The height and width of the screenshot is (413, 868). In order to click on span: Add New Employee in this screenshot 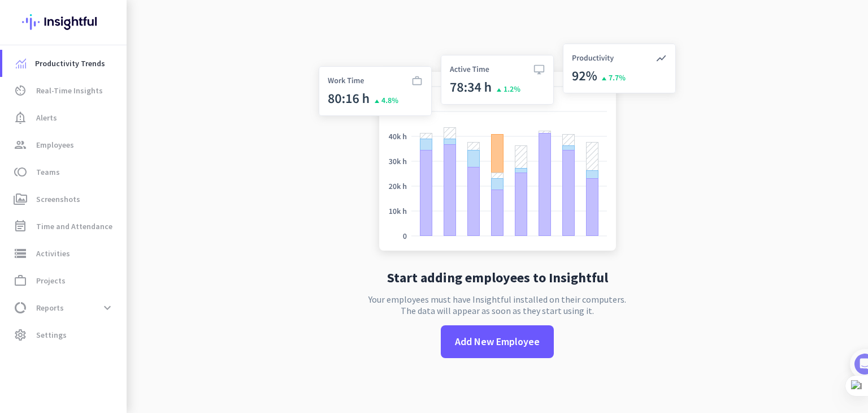, I will do `click(497, 342)`.